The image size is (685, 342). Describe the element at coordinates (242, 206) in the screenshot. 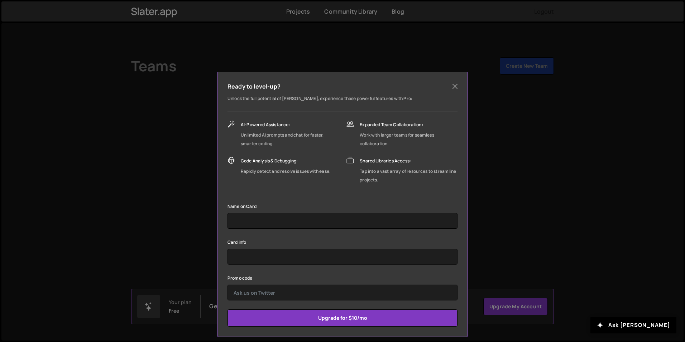

I see `label: Name on Card` at that location.